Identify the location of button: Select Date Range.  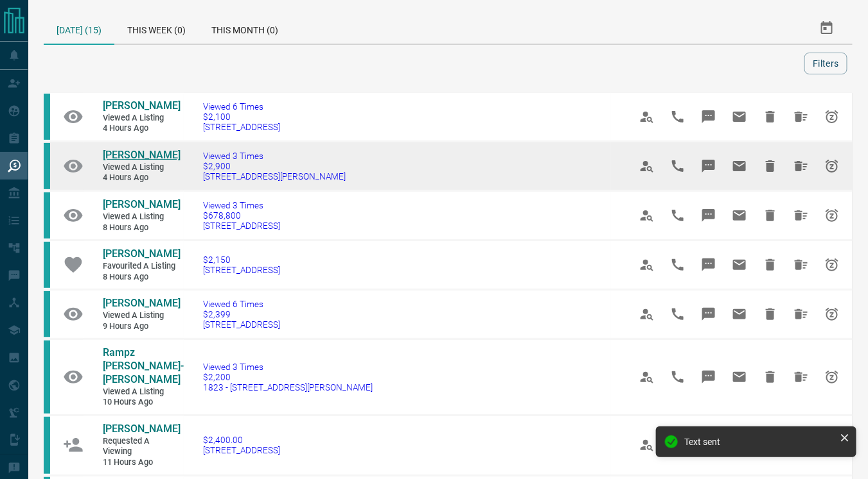
(827, 28).